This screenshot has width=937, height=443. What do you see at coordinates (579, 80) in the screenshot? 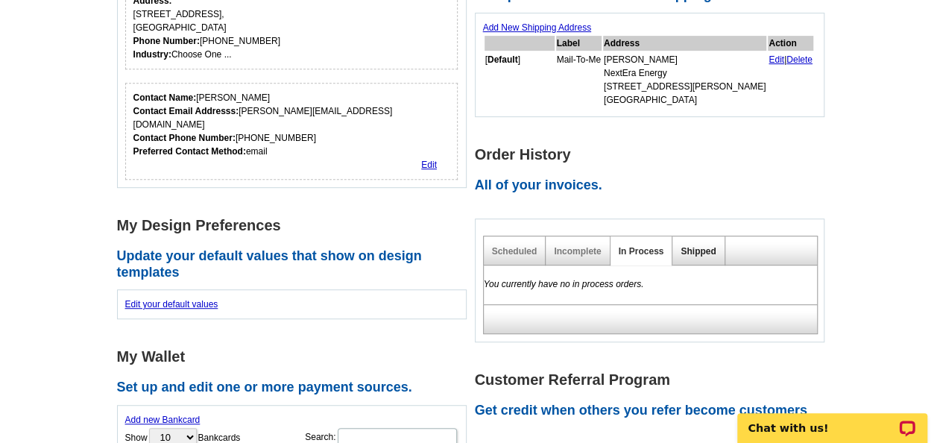
I see `td: Mail-To-Me` at bounding box center [579, 80].